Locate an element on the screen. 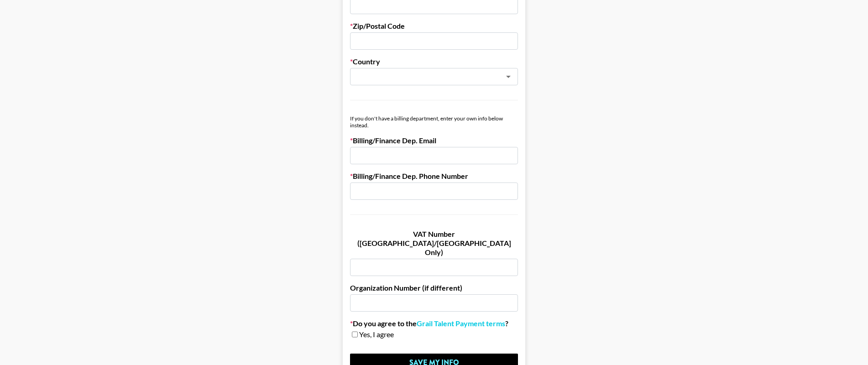  a: Grail Talent Payment terms is located at coordinates (460, 324).